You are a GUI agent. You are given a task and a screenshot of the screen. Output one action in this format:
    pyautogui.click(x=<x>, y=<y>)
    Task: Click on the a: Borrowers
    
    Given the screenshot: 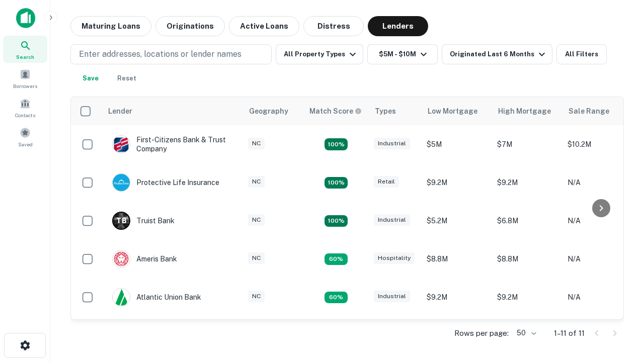 What is the action you would take?
    pyautogui.click(x=25, y=79)
    